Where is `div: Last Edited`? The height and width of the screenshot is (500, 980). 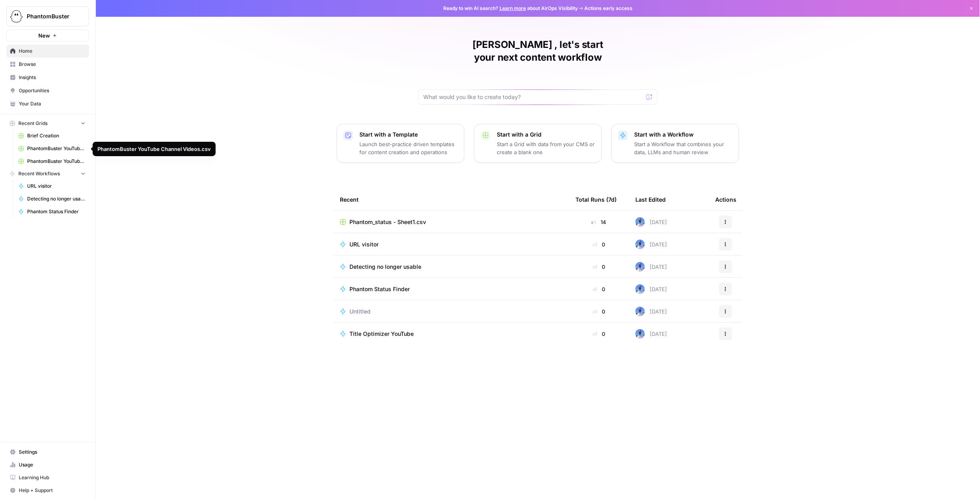
div: Last Edited is located at coordinates (650, 199).